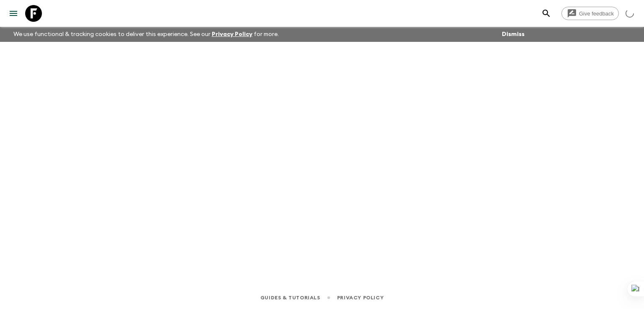  I want to click on a: Give feedback, so click(590, 13).